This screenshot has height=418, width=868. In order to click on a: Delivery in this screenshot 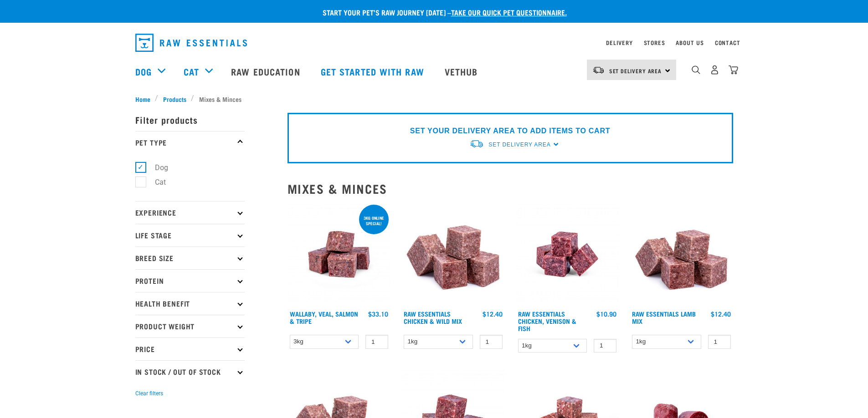, I will do `click(620, 43)`.